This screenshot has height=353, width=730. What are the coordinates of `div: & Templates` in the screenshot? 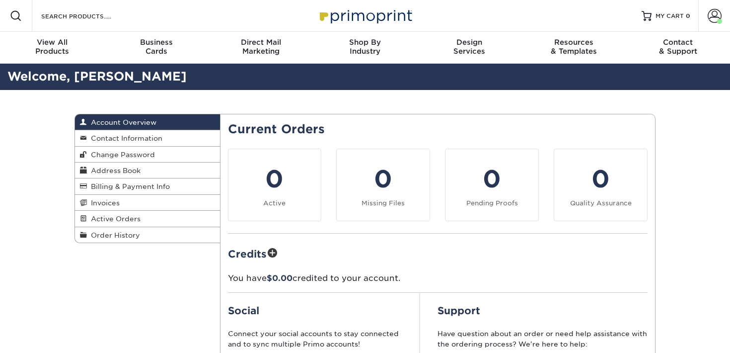 It's located at (574, 47).